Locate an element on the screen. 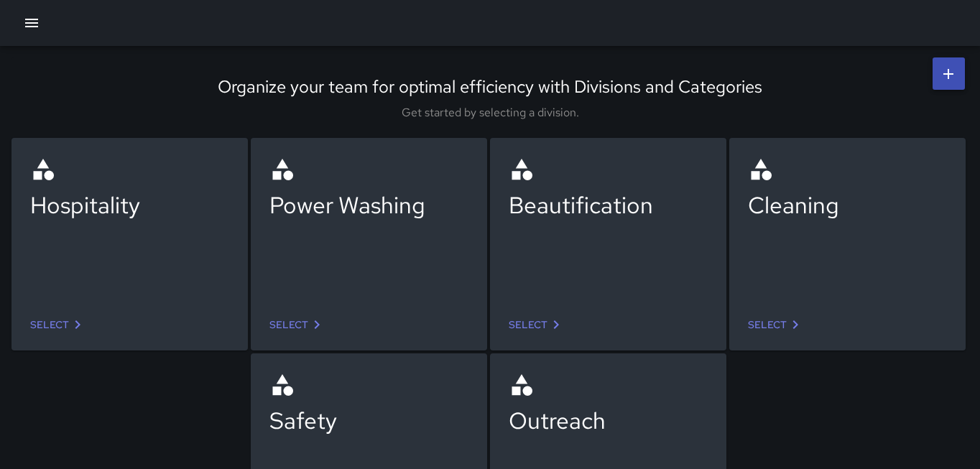 The image size is (980, 469). div: Hospitality is located at coordinates (129, 205).